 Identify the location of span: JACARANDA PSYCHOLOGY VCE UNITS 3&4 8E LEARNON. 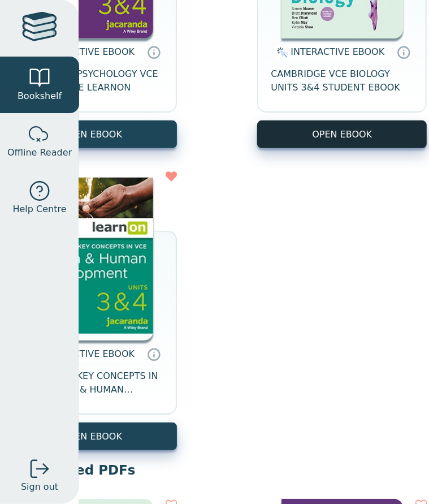
(92, 81).